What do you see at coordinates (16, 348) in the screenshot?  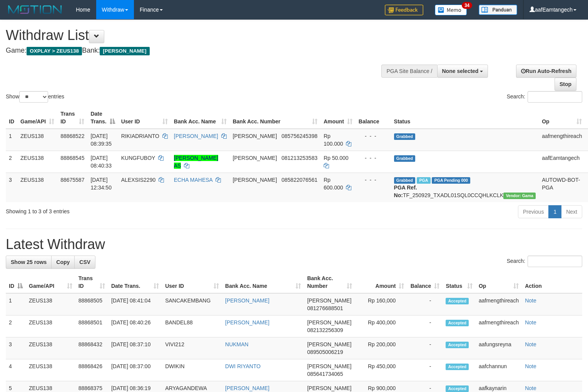 I see `td: 3` at bounding box center [16, 348].